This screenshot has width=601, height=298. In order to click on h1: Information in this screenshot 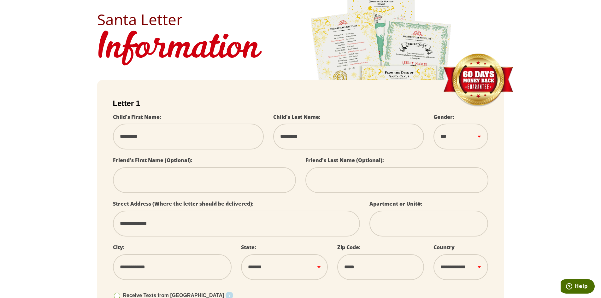, I will do `click(301, 49)`.